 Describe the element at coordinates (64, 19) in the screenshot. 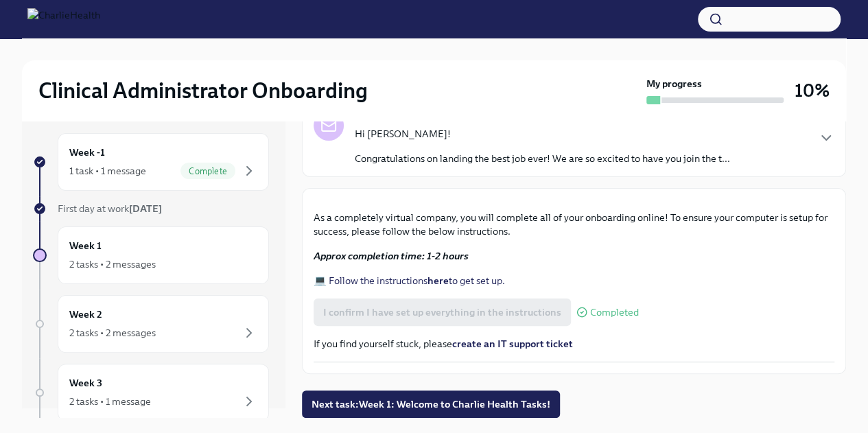

I see `img: CharlieHealth` at that location.